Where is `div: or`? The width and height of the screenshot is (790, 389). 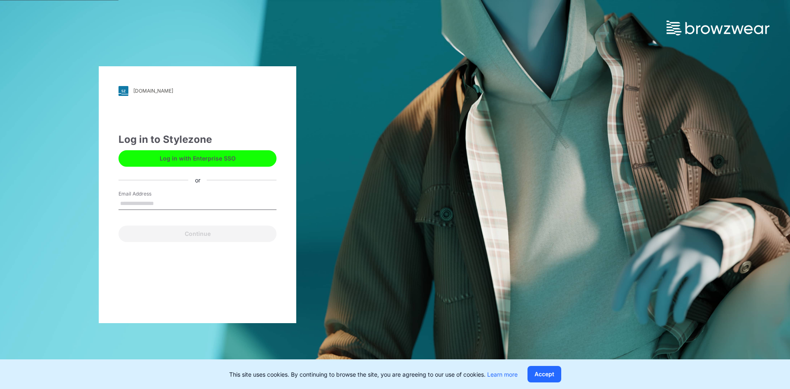
div: or is located at coordinates (197, 180).